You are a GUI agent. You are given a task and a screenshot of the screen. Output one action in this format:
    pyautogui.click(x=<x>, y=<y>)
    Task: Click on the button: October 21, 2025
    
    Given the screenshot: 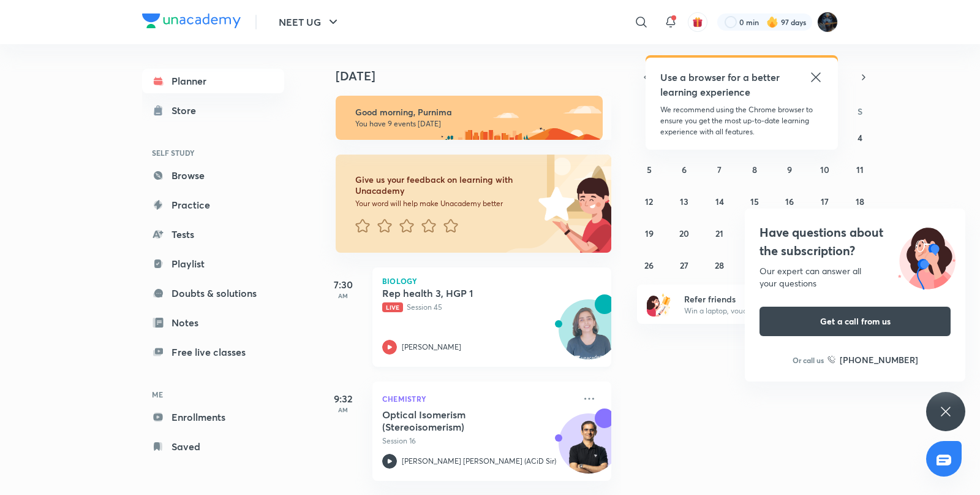 What is the action you would take?
    pyautogui.click(x=720, y=233)
    